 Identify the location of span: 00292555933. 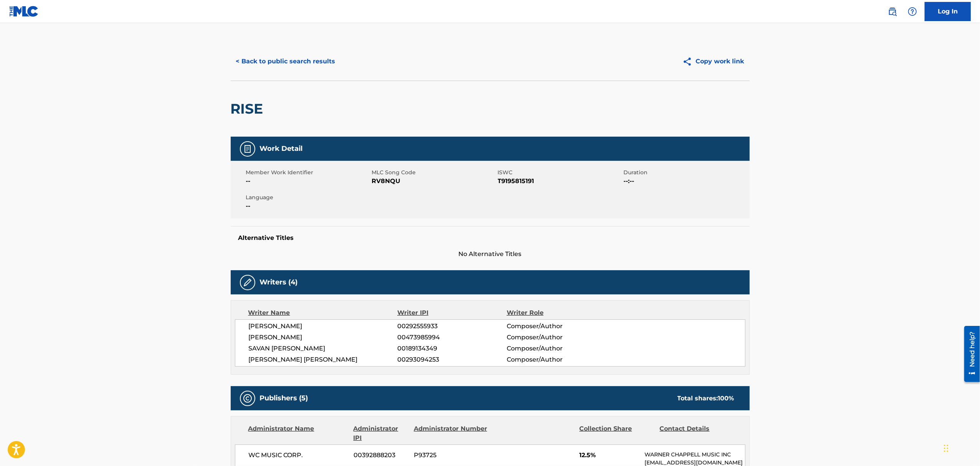
(452, 327).